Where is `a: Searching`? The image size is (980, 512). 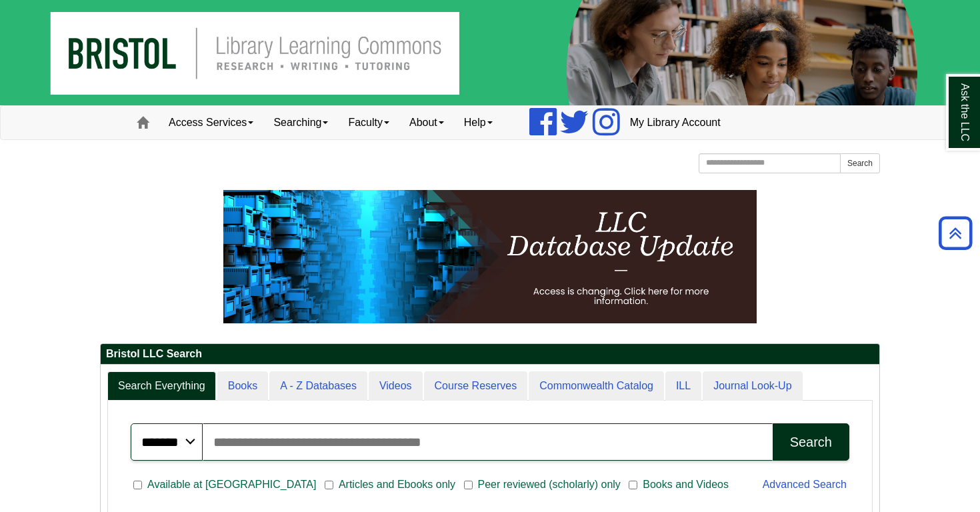 a: Searching is located at coordinates (300, 123).